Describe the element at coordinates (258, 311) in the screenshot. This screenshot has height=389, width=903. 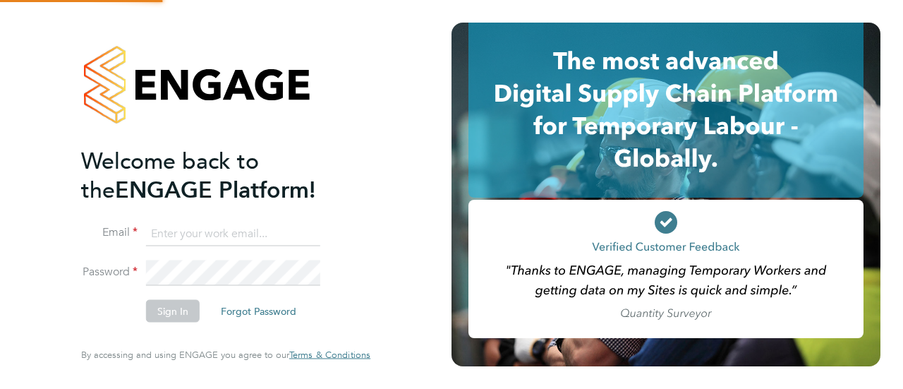
I see `button: Forgot Password` at that location.